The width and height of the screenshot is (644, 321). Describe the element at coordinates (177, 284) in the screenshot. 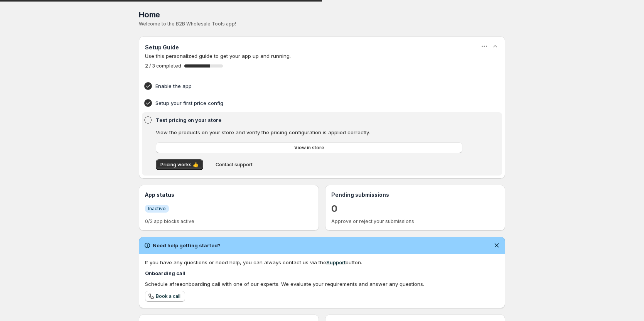

I see `b: free` at that location.